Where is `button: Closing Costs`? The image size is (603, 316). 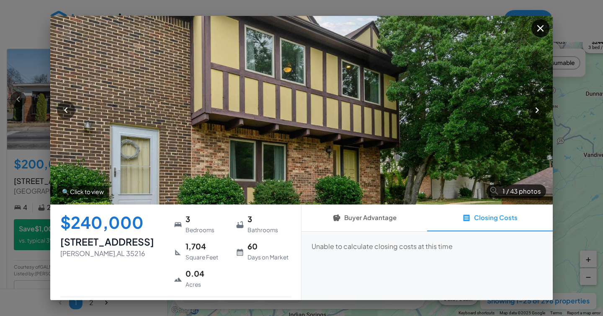
button: Closing Costs is located at coordinates (490, 218).